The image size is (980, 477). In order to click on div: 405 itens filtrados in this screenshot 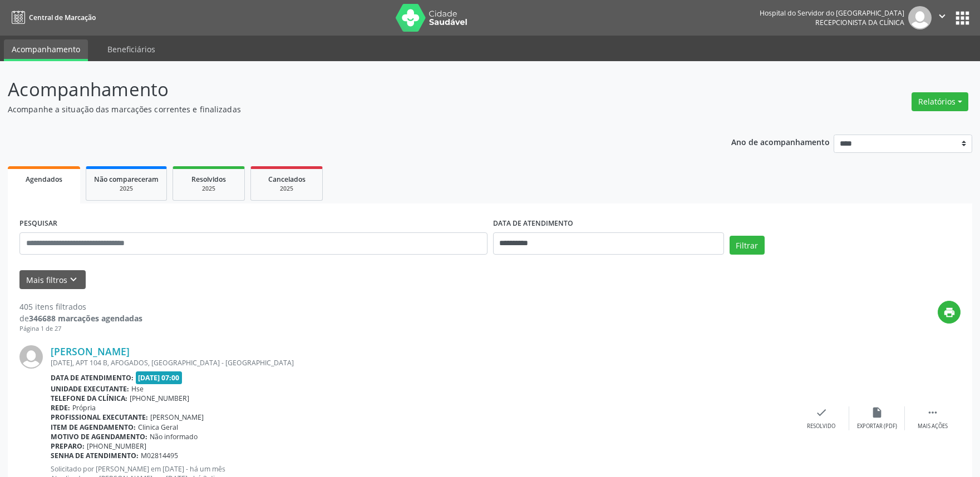, I will do `click(81, 306)`.